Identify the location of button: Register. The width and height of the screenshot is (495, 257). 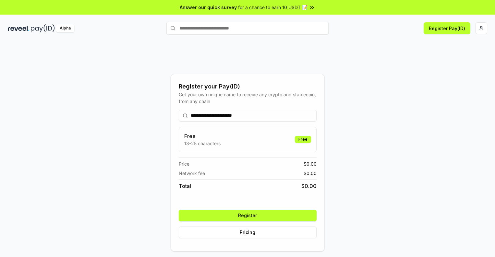
(248, 216).